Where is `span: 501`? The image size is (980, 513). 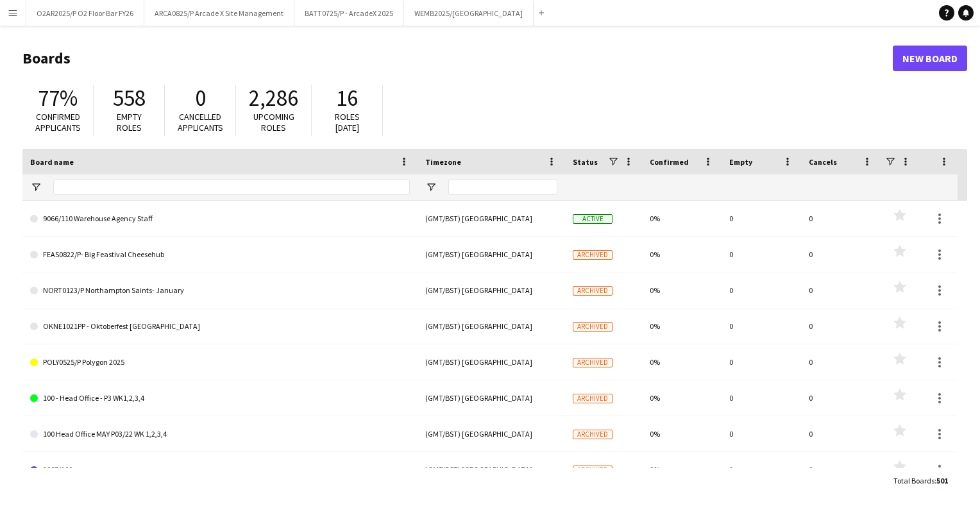 span: 501 is located at coordinates (942, 480).